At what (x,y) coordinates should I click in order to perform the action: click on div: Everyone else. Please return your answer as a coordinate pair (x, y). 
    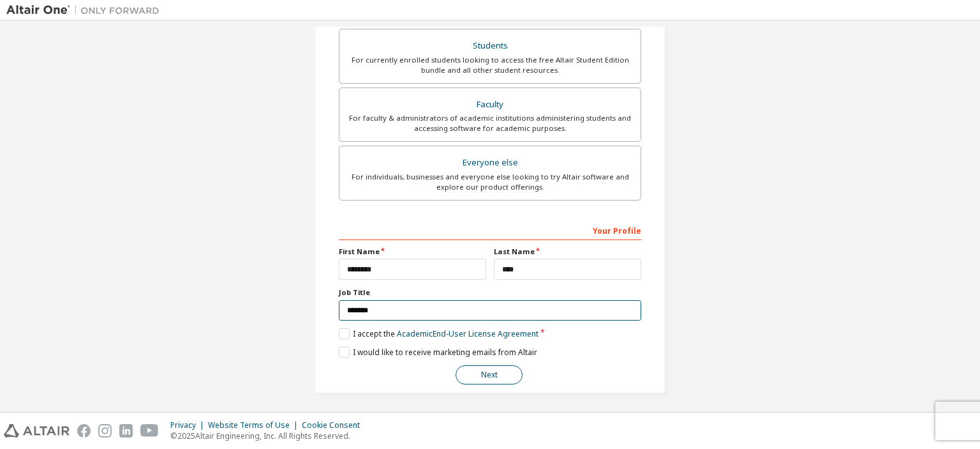
    Looking at the image, I should click on (490, 162).